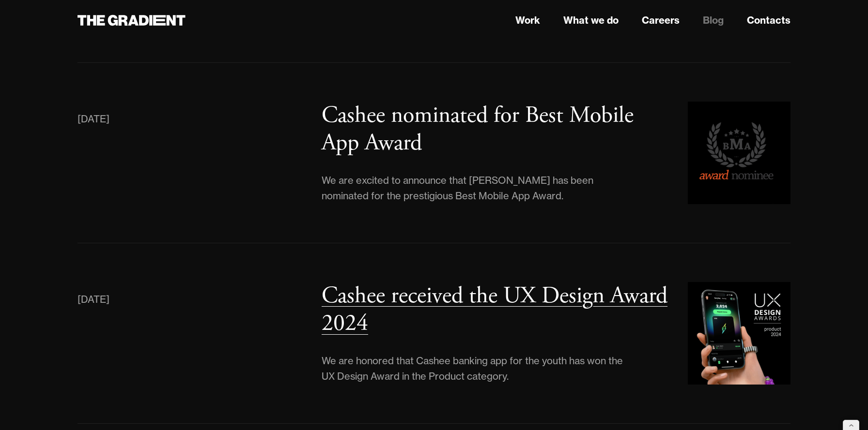 The width and height of the screenshot is (868, 430). Describe the element at coordinates (768, 20) in the screenshot. I see `a: Contacts` at that location.